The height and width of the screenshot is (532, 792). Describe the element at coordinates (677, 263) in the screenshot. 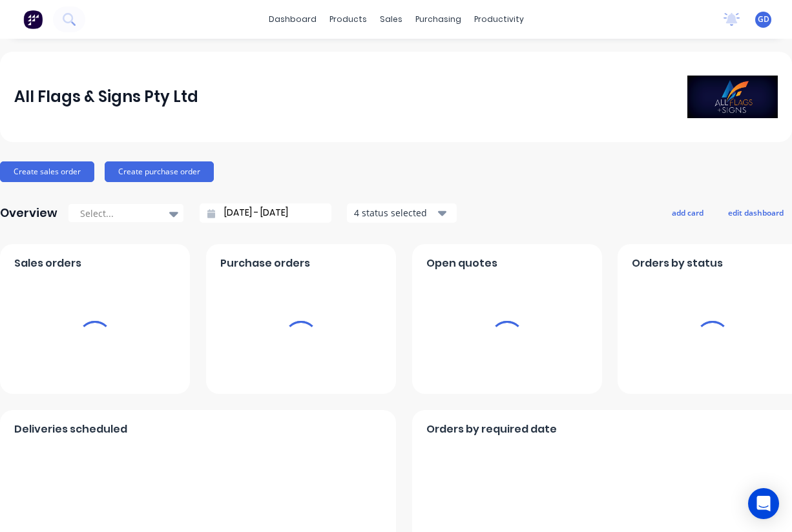

I see `span: Orders by status` at that location.